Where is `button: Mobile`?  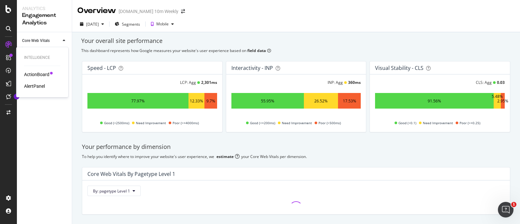 button: Mobile is located at coordinates (162, 24).